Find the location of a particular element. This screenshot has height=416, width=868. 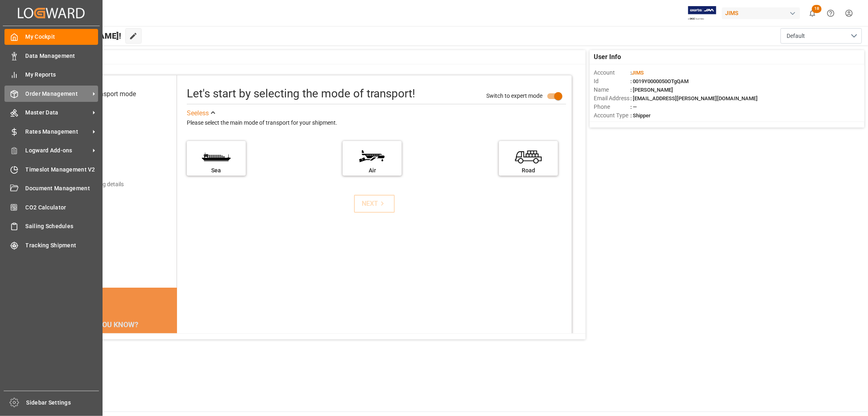

span: Id is located at coordinates (611, 81).